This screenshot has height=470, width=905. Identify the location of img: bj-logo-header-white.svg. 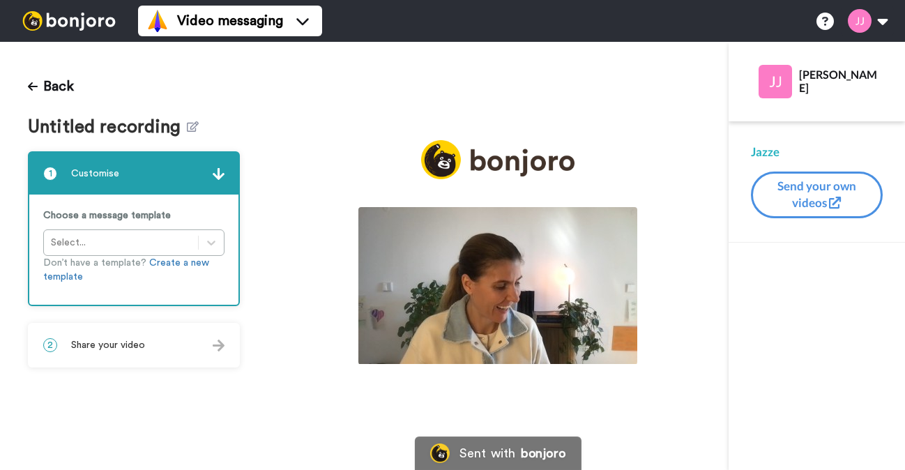
(69, 21).